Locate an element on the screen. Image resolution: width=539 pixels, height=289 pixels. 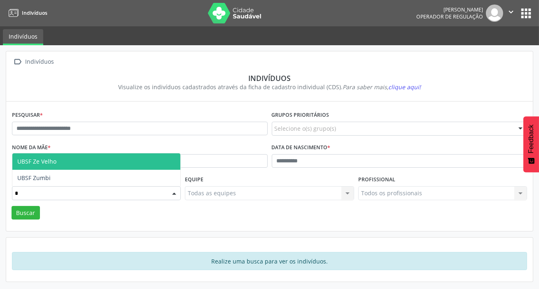
span: UBSF Ze Velho is located at coordinates (37, 161).